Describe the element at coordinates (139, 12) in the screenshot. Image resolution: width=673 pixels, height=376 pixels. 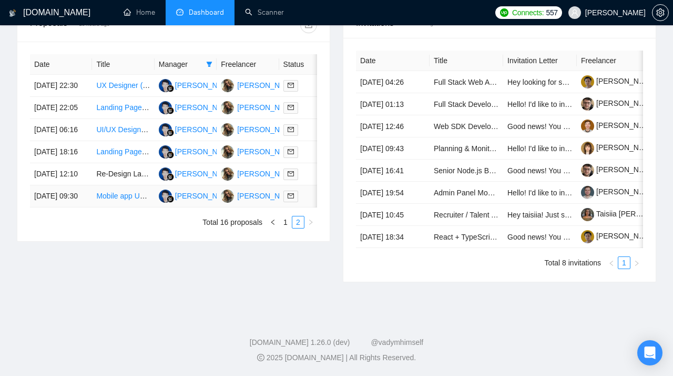
I see `a: homeHome` at that location.